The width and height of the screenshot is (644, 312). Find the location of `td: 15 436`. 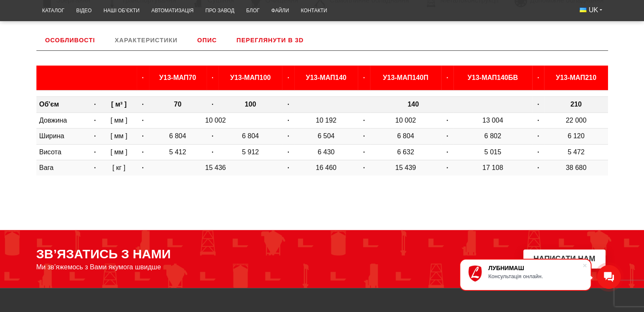

td: 15 436 is located at coordinates (216, 167).